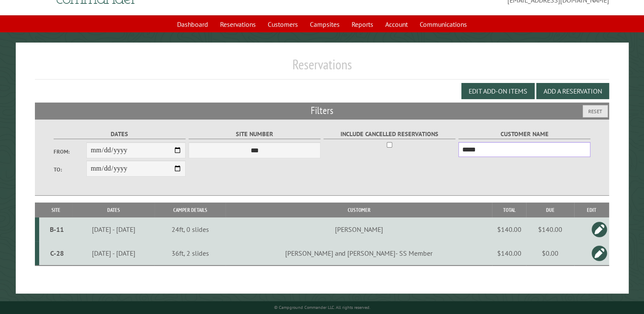  I want to click on div: B-11, so click(57, 230).